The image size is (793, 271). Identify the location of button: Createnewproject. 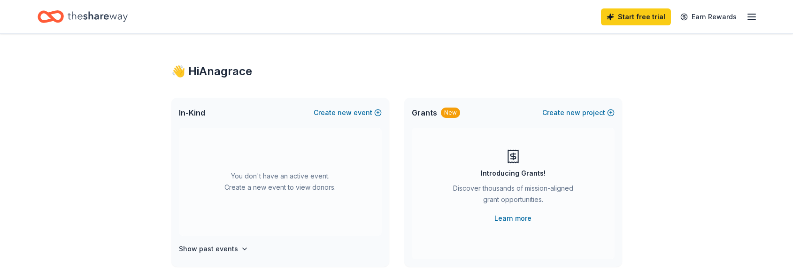
(578, 113).